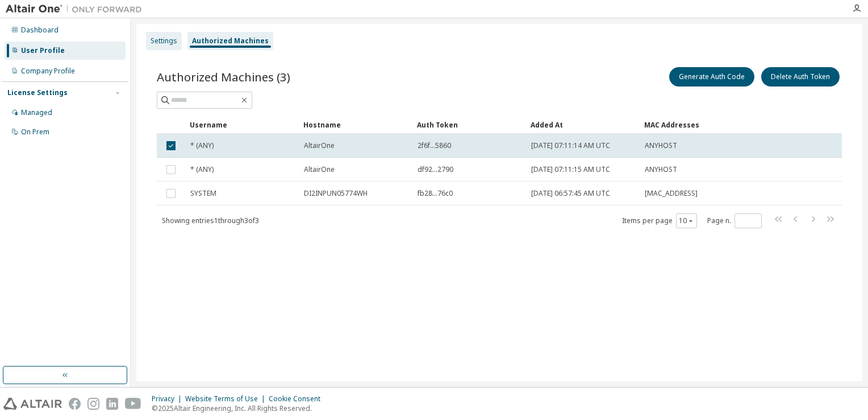 The height and width of the screenshot is (420, 868). What do you see at coordinates (35, 132) in the screenshot?
I see `div: On Prem` at bounding box center [35, 132].